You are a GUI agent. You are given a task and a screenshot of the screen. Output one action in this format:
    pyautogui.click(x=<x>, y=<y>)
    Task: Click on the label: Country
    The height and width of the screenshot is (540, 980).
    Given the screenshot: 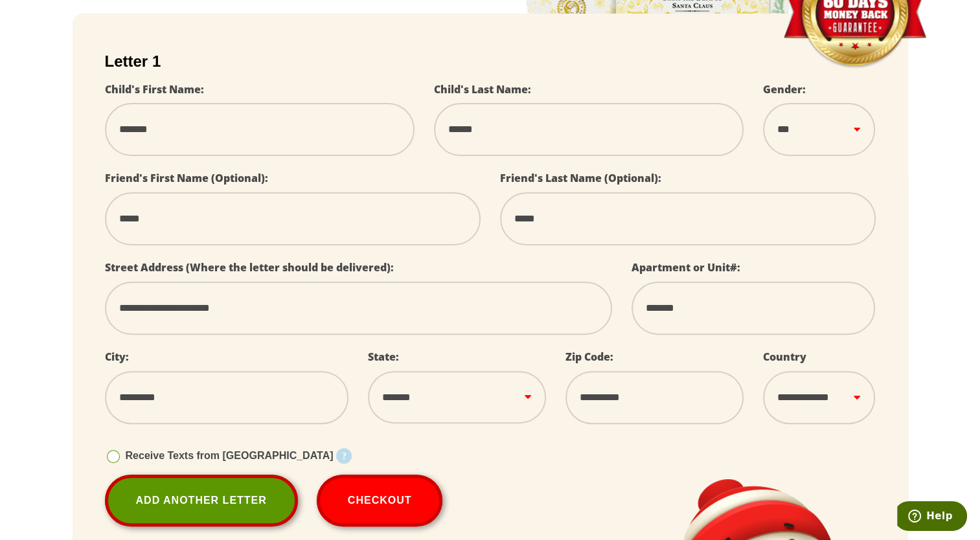 What is the action you would take?
    pyautogui.click(x=784, y=357)
    